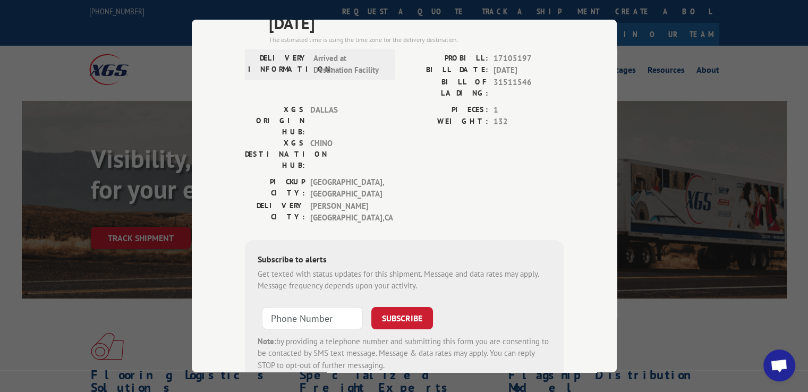 This screenshot has height=392, width=808. What do you see at coordinates (275, 188) in the screenshot?
I see `label: PICKUP CITY:` at bounding box center [275, 188].